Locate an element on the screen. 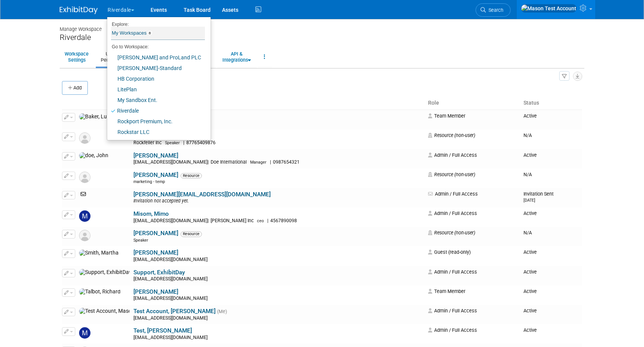 The width and height of the screenshot is (644, 347). img: Smith, Martha is located at coordinates (99, 253).